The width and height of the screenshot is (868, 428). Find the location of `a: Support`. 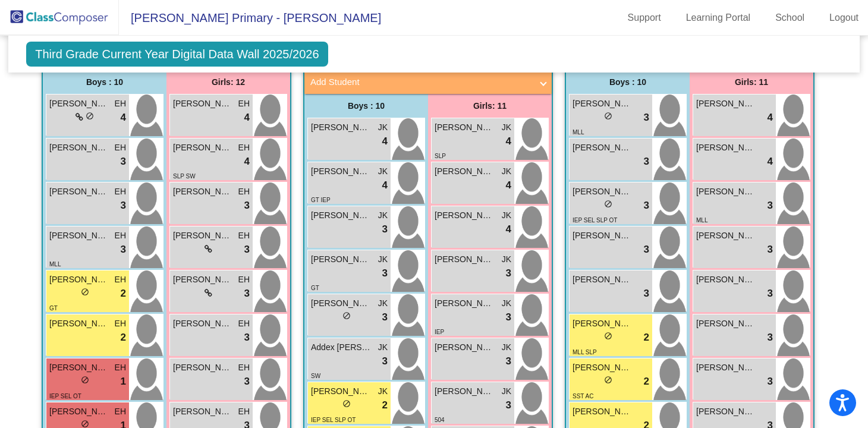

a: Support is located at coordinates (645, 18).